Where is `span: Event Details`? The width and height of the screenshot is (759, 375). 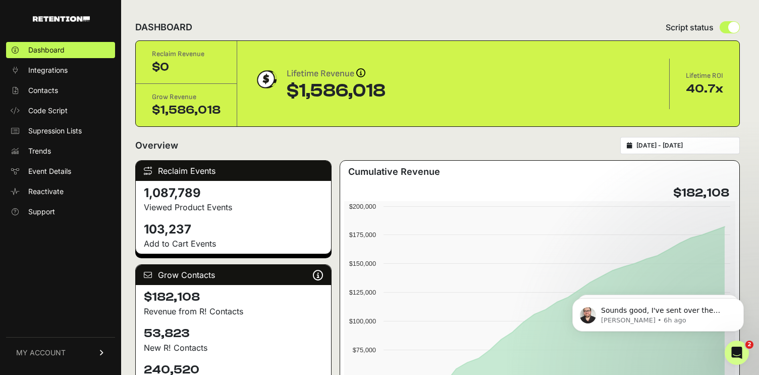
span: Event Details is located at coordinates (49, 171).